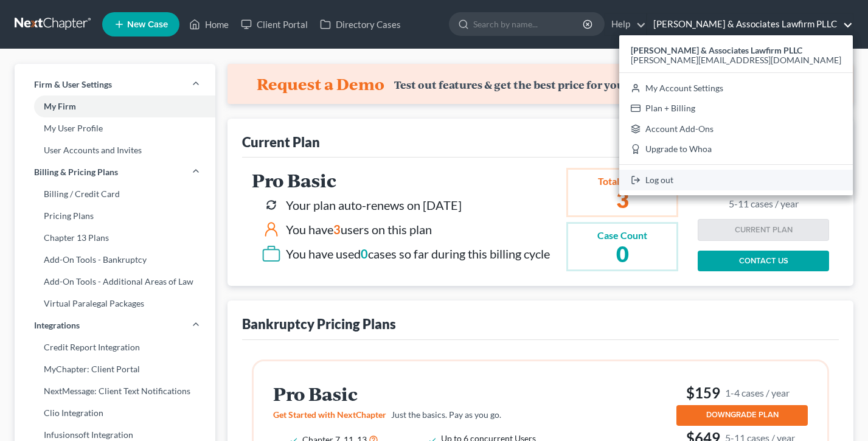 The width and height of the screenshot is (868, 441). What do you see at coordinates (319, 323) in the screenshot?
I see `div: Bankruptcy Pricing Plans` at bounding box center [319, 323].